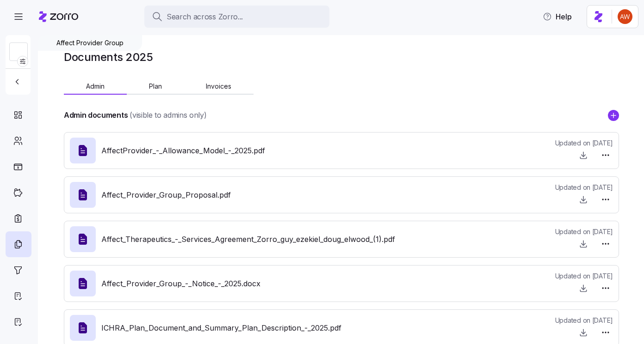 The height and width of the screenshot is (344, 644). Describe the element at coordinates (237, 17) in the screenshot. I see `button: Search across Zorro...` at that location.